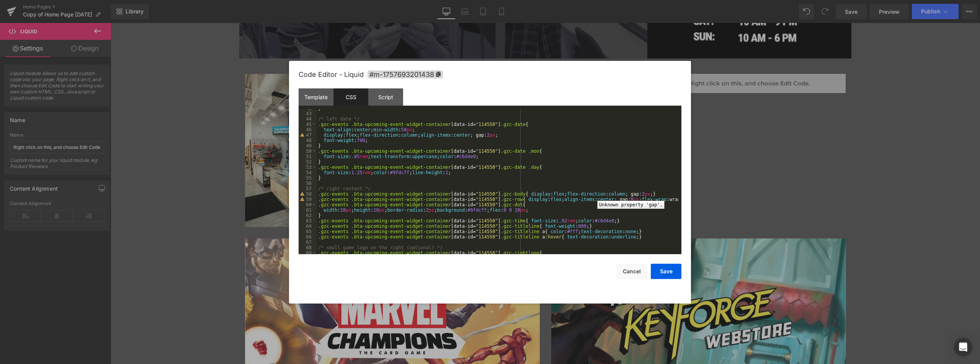 The height and width of the screenshot is (364, 980). I want to click on div: Open Intercom Messenger, so click(963, 348).